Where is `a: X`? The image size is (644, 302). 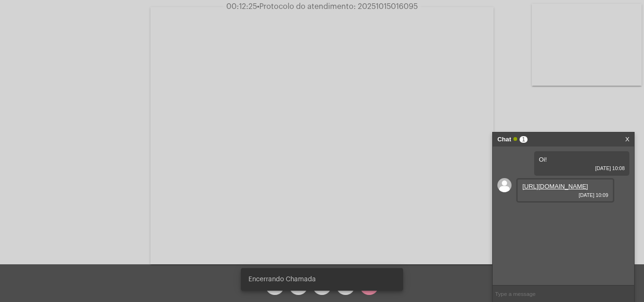
a: X is located at coordinates (627, 140).